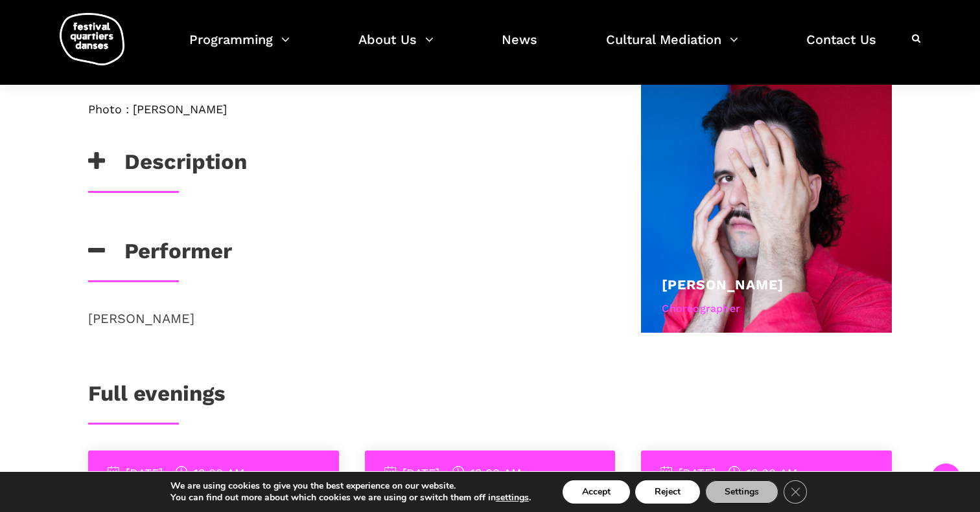 This screenshot has width=980, height=512. Describe the element at coordinates (668, 492) in the screenshot. I see `button: Reject` at that location.